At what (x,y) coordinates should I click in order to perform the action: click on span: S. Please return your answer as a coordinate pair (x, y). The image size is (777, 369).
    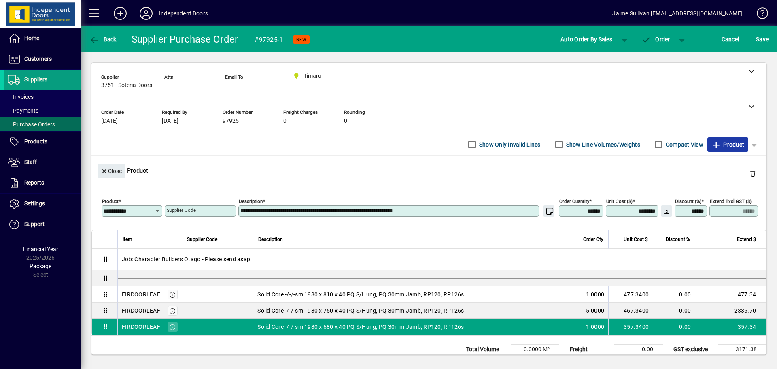
    Looking at the image, I should click on (758, 39).